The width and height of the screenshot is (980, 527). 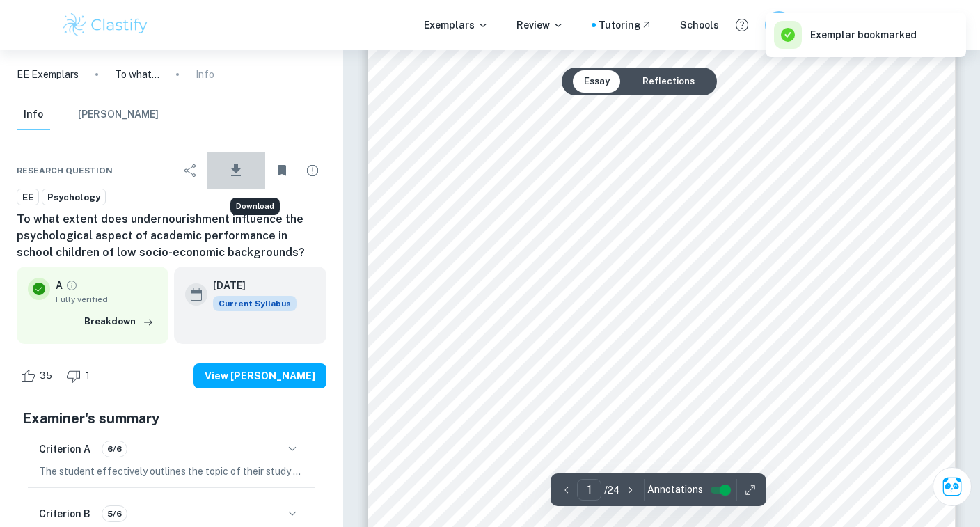 What do you see at coordinates (105, 25) in the screenshot?
I see `a: Clastify logo` at bounding box center [105, 25].